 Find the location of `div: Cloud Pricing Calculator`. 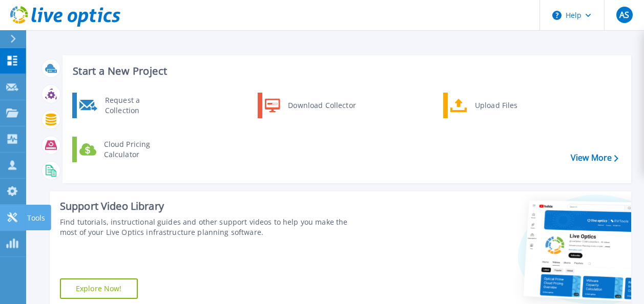

div: Cloud Pricing Calculator is located at coordinates (137, 149).